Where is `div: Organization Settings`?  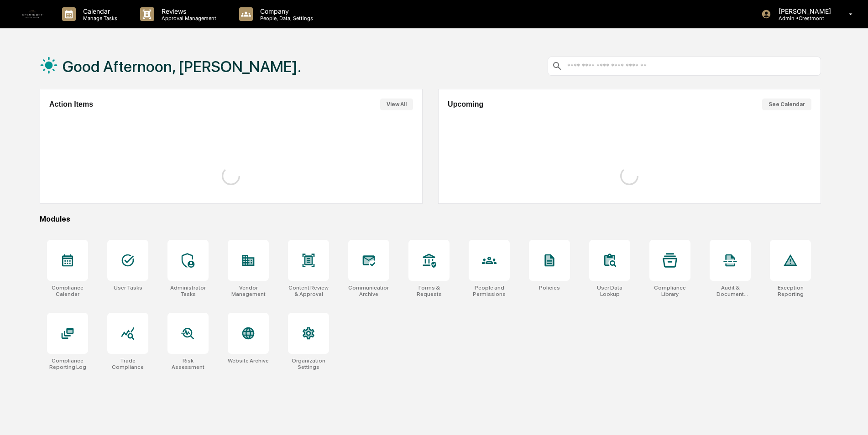
div: Organization Settings is located at coordinates (309, 364).